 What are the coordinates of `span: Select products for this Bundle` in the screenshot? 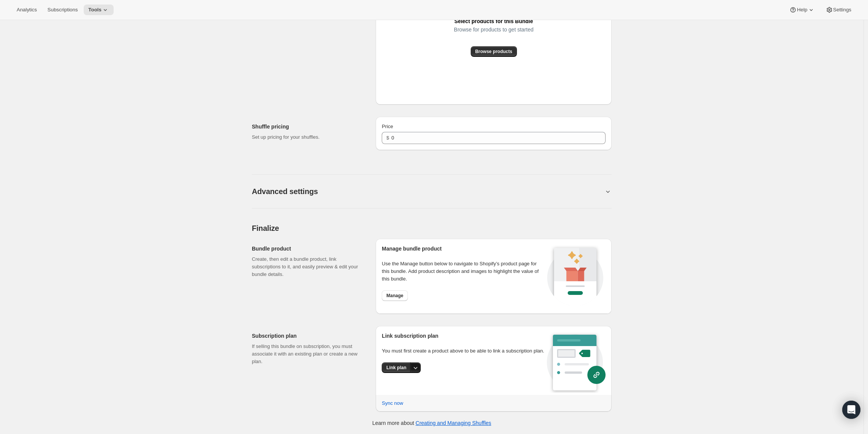 It's located at (494, 22).